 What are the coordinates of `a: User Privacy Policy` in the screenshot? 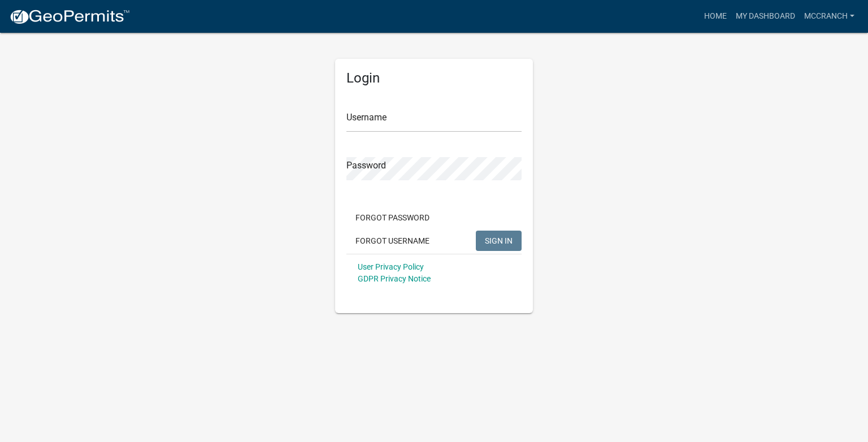 It's located at (390, 267).